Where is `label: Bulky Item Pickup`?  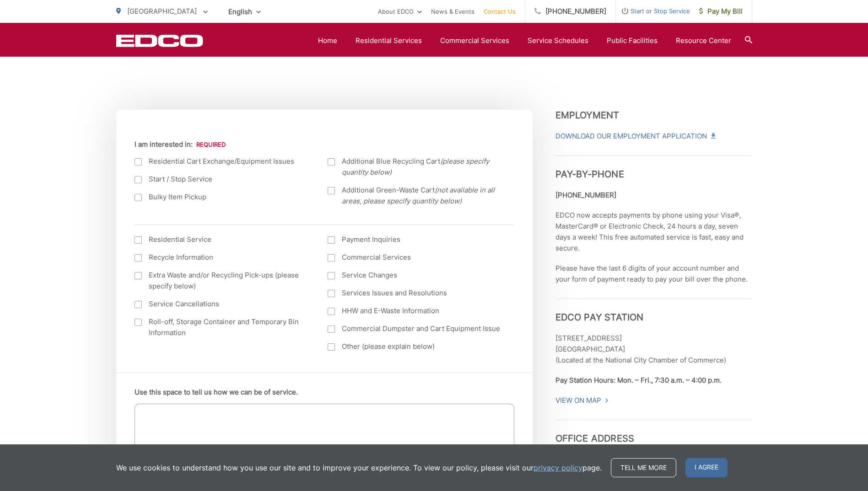
label: Bulky Item Pickup is located at coordinates (222, 197).